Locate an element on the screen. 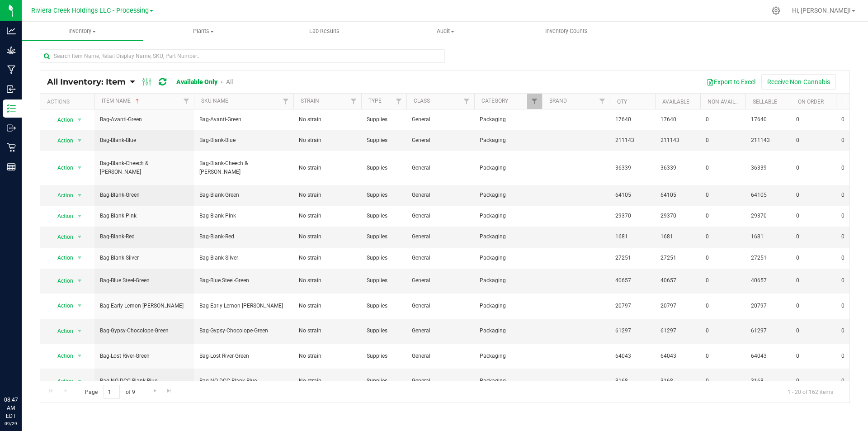 The height and width of the screenshot is (431, 868). a: Lab Results is located at coordinates (325, 31).